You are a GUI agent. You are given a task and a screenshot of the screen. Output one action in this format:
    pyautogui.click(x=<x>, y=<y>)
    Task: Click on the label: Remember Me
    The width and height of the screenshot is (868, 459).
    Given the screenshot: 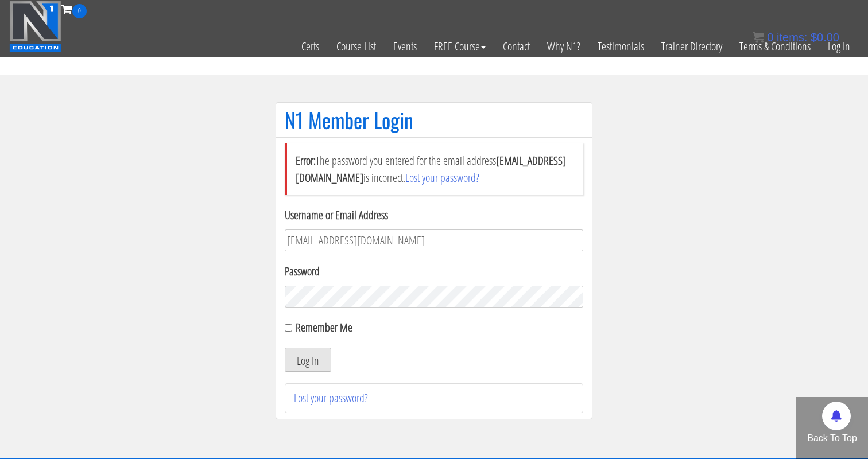 What is the action you would take?
    pyautogui.click(x=324, y=327)
    